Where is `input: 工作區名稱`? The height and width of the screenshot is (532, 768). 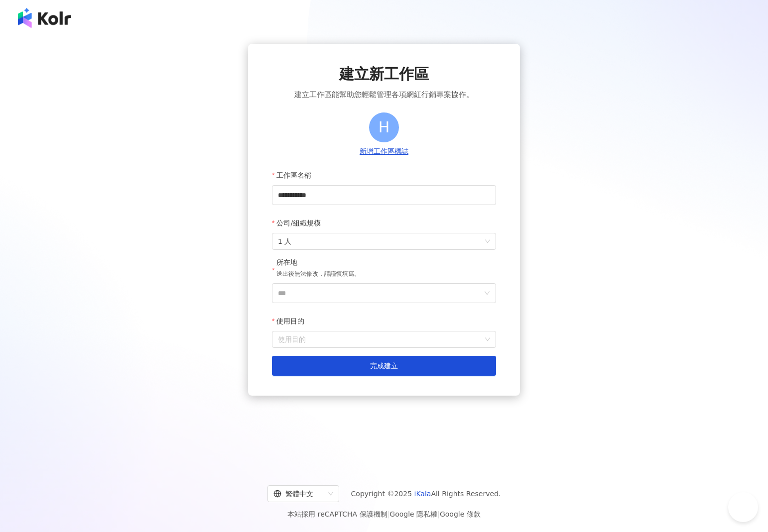
input: 工作區名稱 is located at coordinates (384, 195).